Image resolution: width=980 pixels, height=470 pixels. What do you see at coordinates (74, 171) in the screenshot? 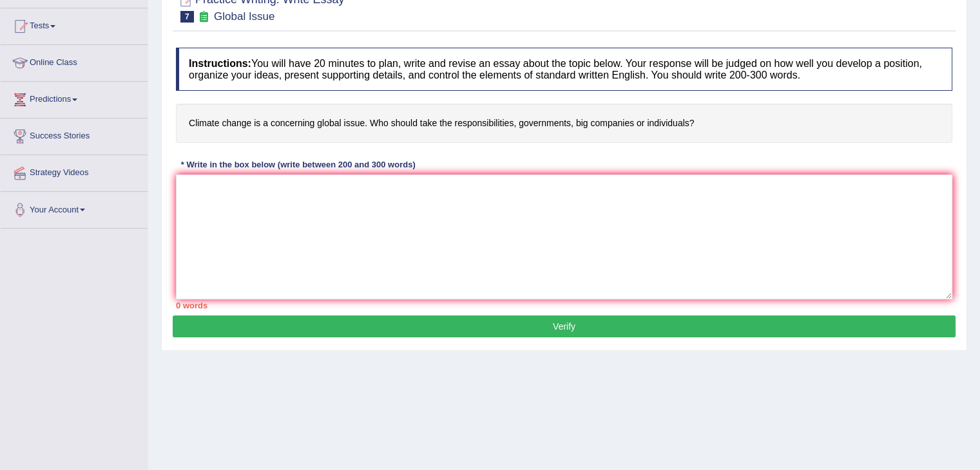
I see `a: Strategy Videos` at bounding box center [74, 171].